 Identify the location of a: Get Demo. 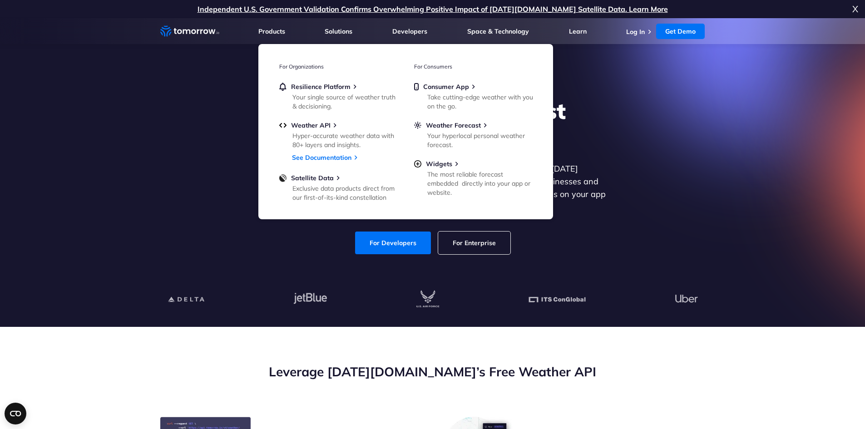
(681, 31).